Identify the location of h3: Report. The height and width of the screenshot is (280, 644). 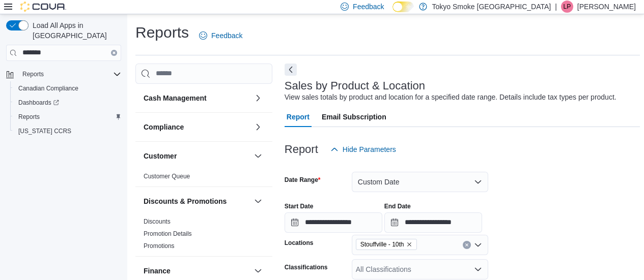
(302, 149).